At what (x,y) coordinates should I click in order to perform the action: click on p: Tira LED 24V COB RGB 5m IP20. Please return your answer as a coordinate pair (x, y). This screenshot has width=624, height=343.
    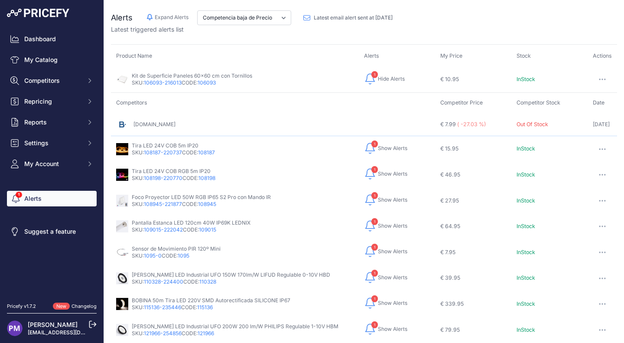
    Looking at the image, I should click on (173, 171).